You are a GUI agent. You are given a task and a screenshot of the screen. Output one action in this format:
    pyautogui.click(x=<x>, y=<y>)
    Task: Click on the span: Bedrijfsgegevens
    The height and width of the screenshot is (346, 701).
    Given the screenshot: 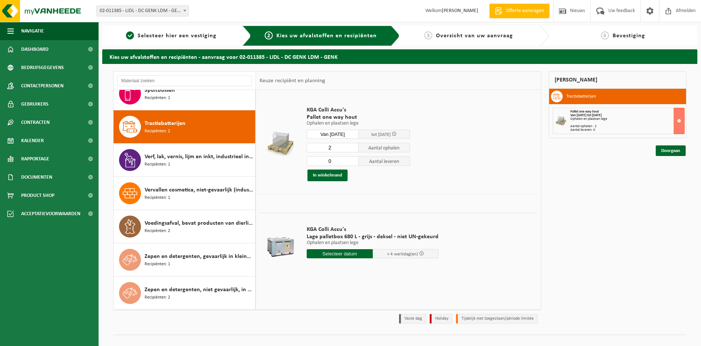 What is the action you would take?
    pyautogui.click(x=42, y=68)
    